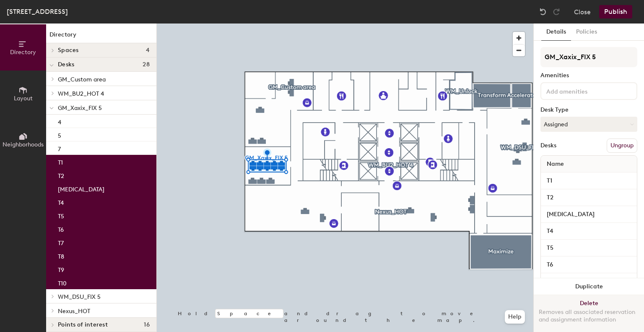 This screenshot has height=332, width=644. What do you see at coordinates (587, 32) in the screenshot?
I see `button: Policies` at bounding box center [587, 32].